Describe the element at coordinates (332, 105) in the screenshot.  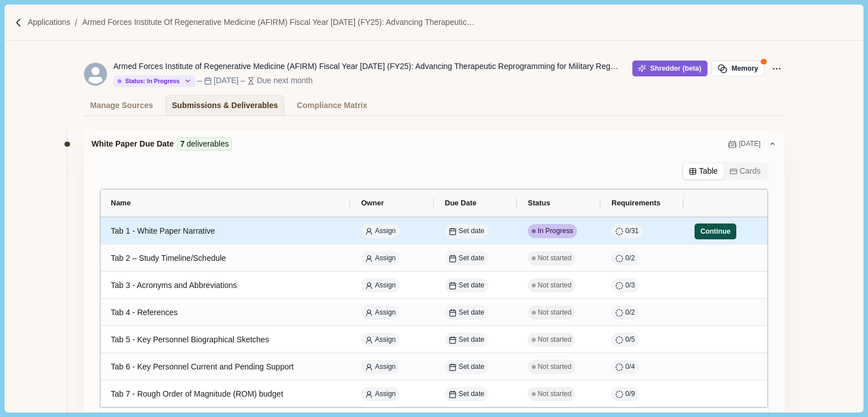
I see `div: Compliance Matrix` at that location.